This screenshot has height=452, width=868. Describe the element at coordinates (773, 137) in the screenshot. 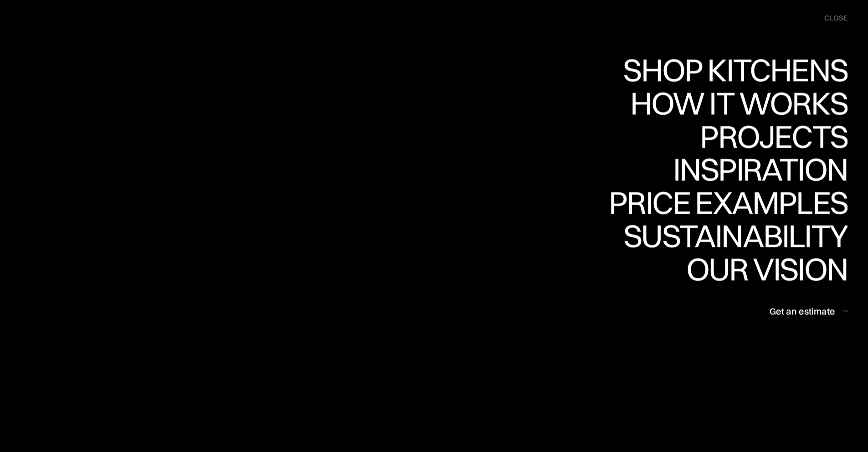

I see `a: ProjectsProjects` at that location.